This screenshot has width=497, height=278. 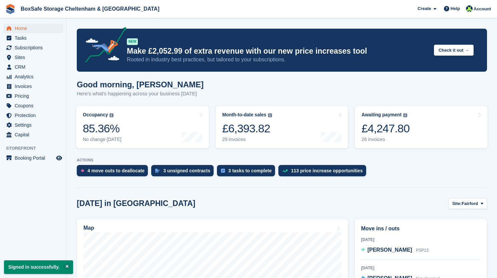 I want to click on div: 29 invoices, so click(x=247, y=140).